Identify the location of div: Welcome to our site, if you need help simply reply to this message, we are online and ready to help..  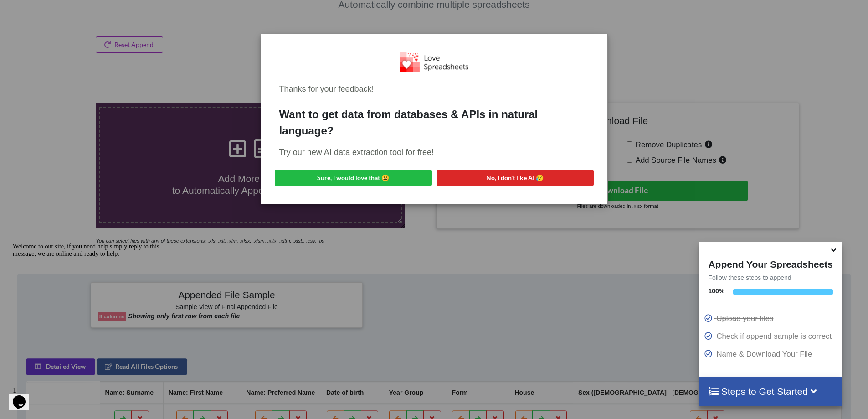
(86, 11).